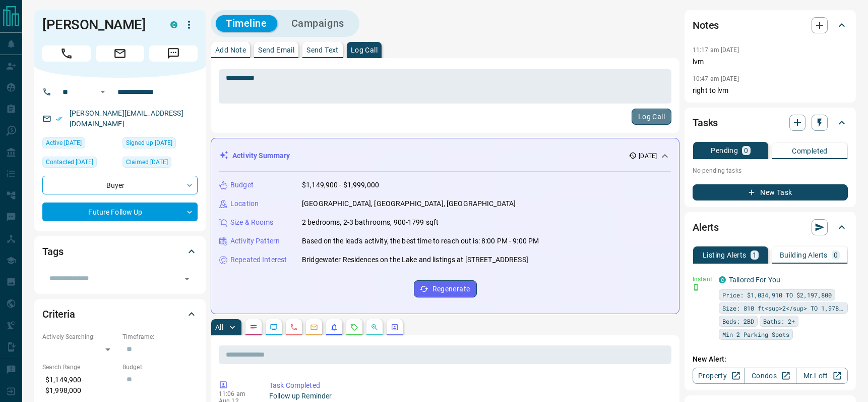 The height and width of the screenshot is (402, 868). What do you see at coordinates (770, 26) in the screenshot?
I see `div: Notes` at bounding box center [770, 26].